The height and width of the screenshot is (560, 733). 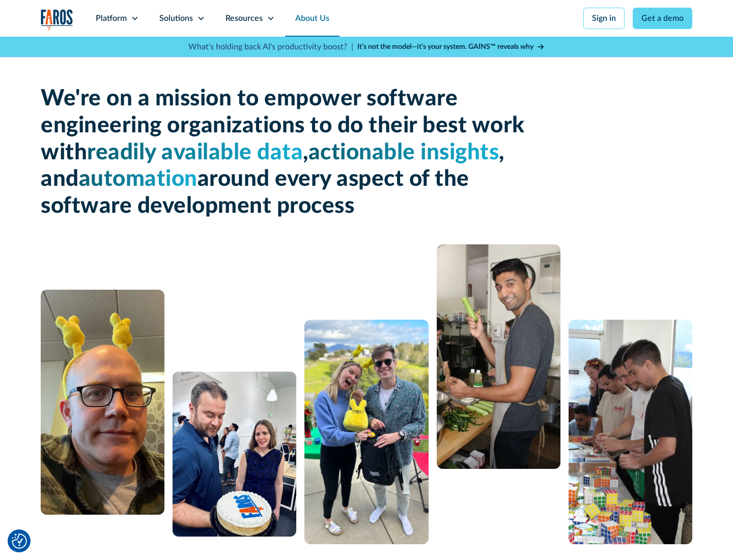 I want to click on img: 5 people constructing a puzzle from Rubik's cubes, so click(x=630, y=432).